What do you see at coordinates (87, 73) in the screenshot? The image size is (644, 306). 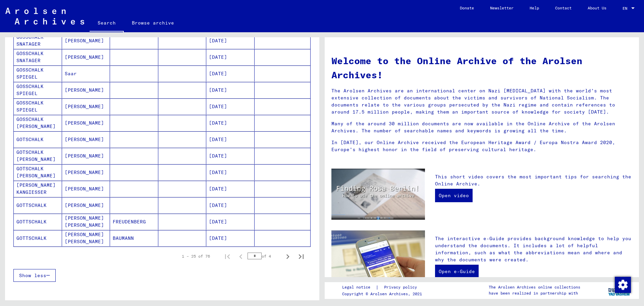 I see `mat-cell: Saar` at bounding box center [87, 73].